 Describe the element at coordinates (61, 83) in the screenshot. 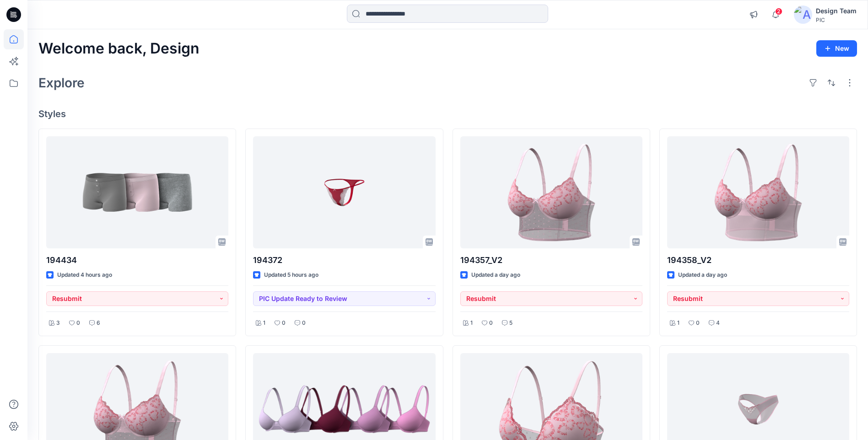

I see `h2: Explore` at that location.